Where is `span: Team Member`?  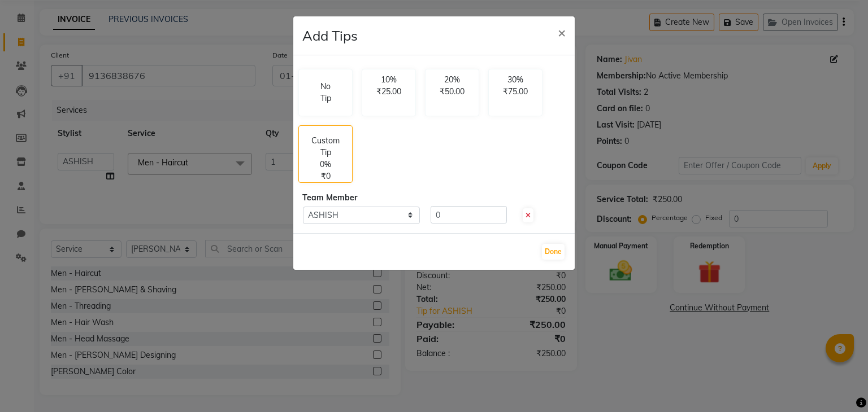
span: Team Member is located at coordinates (329, 198).